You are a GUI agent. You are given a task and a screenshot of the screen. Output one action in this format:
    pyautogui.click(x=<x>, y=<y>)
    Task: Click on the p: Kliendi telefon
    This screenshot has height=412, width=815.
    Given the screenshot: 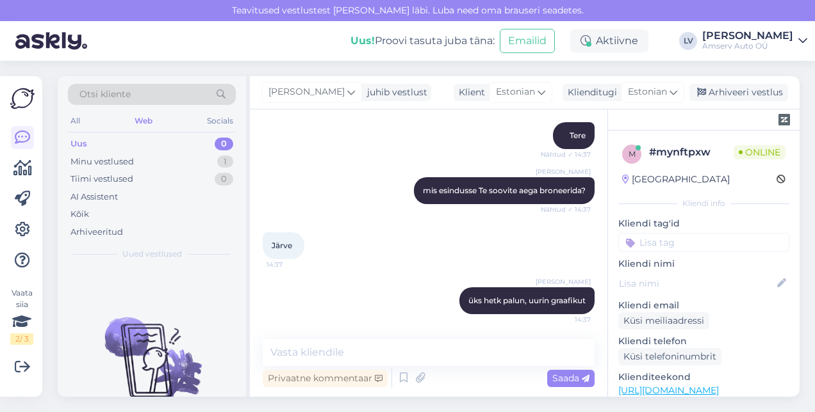 What is the action you would take?
    pyautogui.click(x=703, y=341)
    